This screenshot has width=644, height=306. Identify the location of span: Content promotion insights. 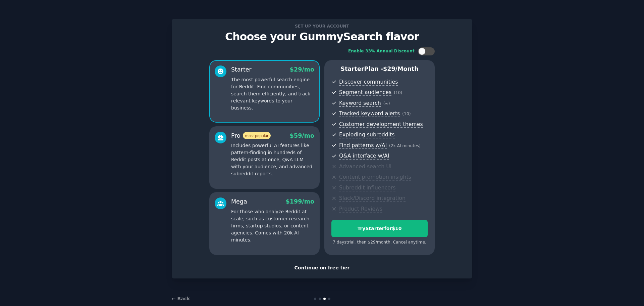
(375, 177).